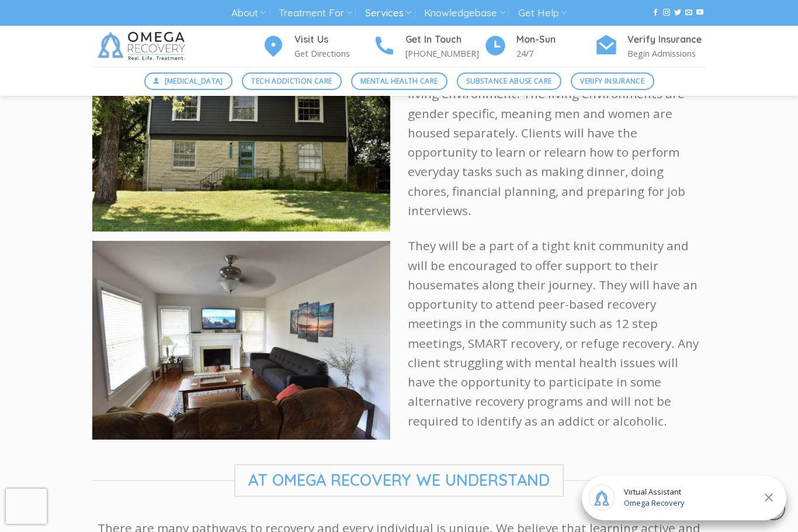  Describe the element at coordinates (666, 40) in the screenshot. I see `h4: Verify Insurance` at that location.